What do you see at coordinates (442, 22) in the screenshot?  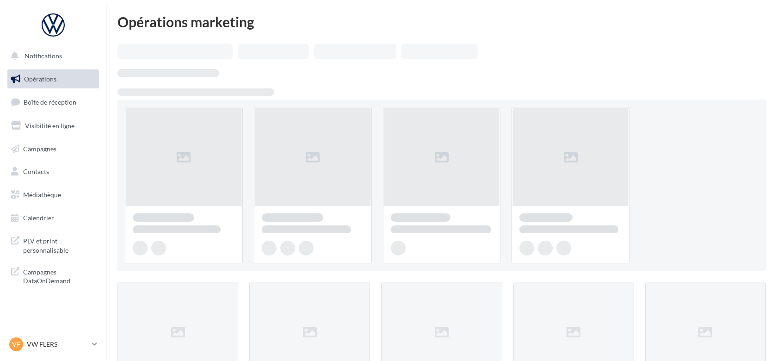 I see `div: Opérations marketing` at bounding box center [442, 22].